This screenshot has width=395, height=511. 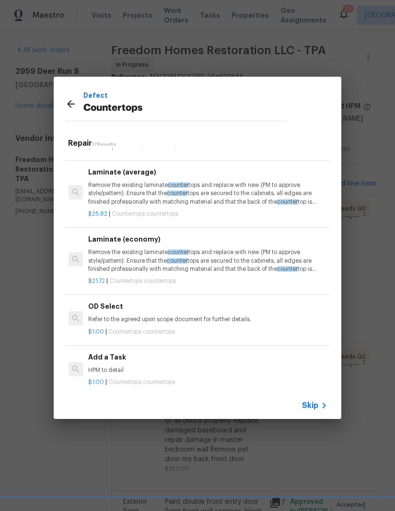 What do you see at coordinates (207, 370) in the screenshot?
I see `p: HPM to detail` at bounding box center [207, 370].